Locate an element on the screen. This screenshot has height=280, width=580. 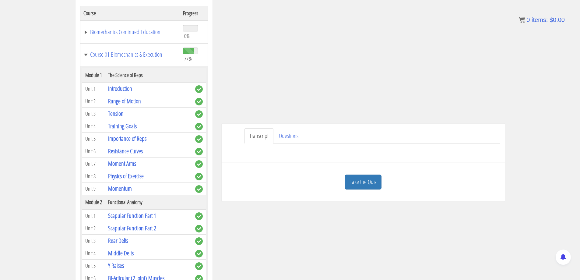
a: Scapular Function Part 2 is located at coordinates (132, 228).